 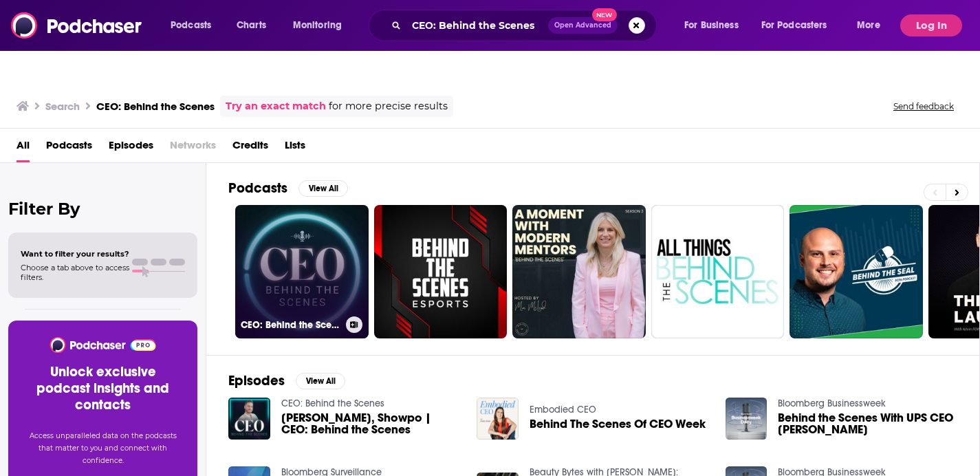 I want to click on a: Episodes, so click(x=130, y=148).